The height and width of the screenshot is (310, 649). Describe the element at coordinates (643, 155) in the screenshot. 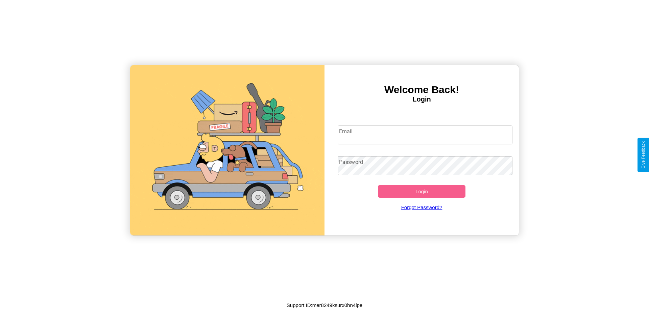

I see `div: Give Feedback` at that location.